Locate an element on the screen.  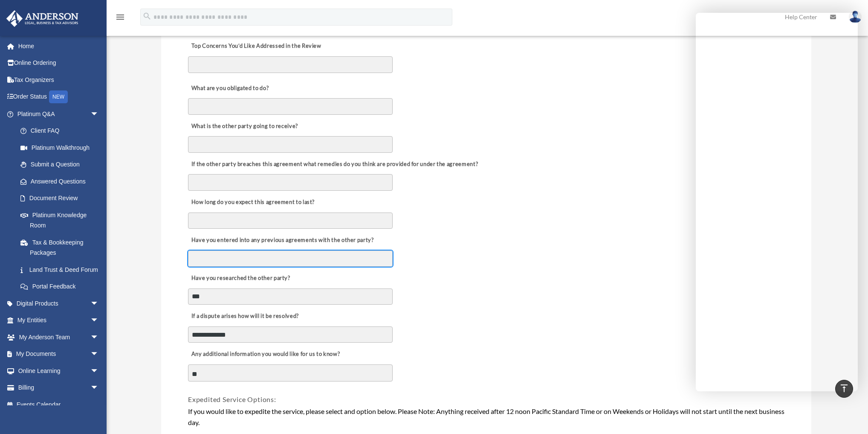
a: My Documentsarrow_drop_down is located at coordinates (59, 354).